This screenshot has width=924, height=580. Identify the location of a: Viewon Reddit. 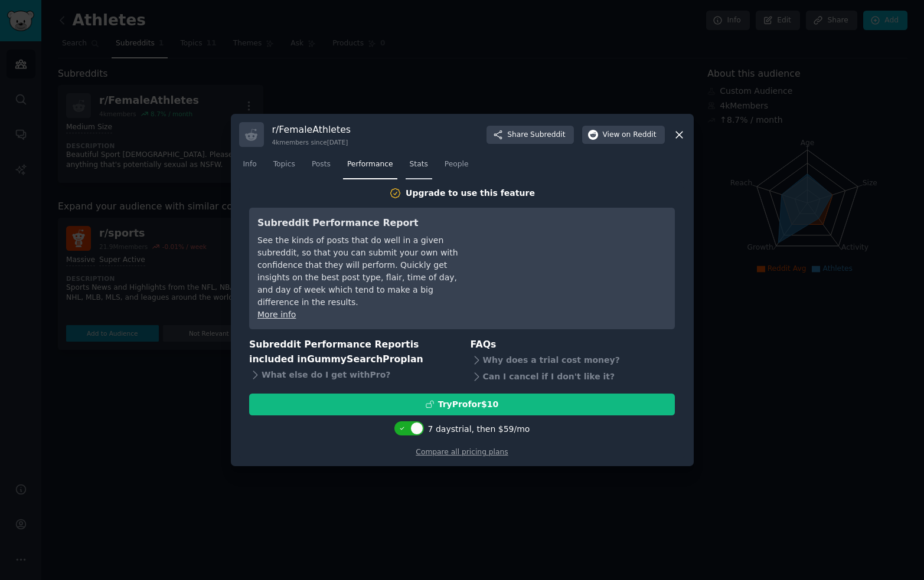
(623, 135).